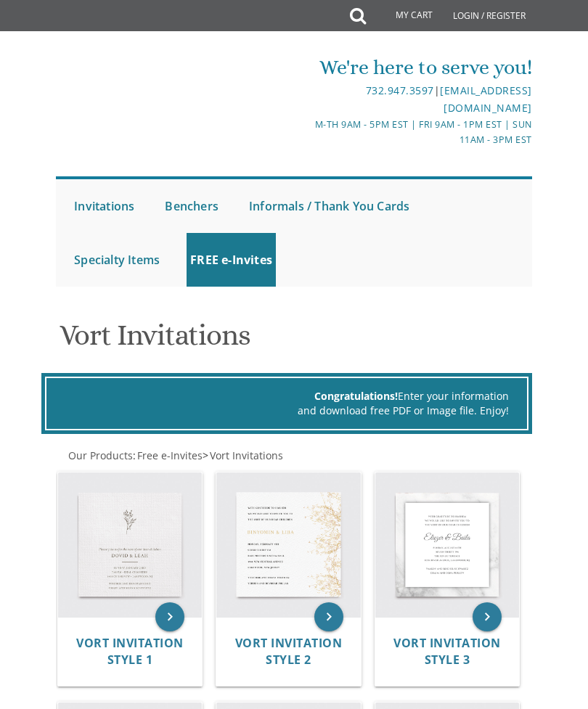  What do you see at coordinates (287, 411) in the screenshot?
I see `div: and download free PDF or Image file. Enjoy!` at bounding box center [287, 411].